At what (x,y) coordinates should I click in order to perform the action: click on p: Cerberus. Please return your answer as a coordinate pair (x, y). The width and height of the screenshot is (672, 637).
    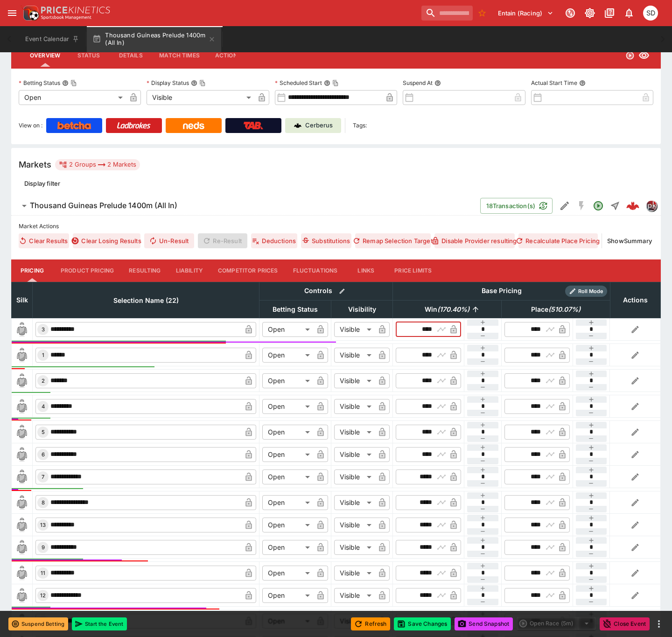
    Looking at the image, I should click on (319, 125).